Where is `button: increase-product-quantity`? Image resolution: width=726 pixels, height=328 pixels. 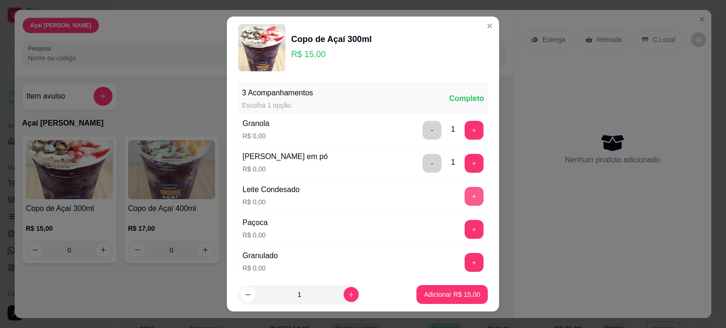
button: increase-product-quantity is located at coordinates (351, 295).